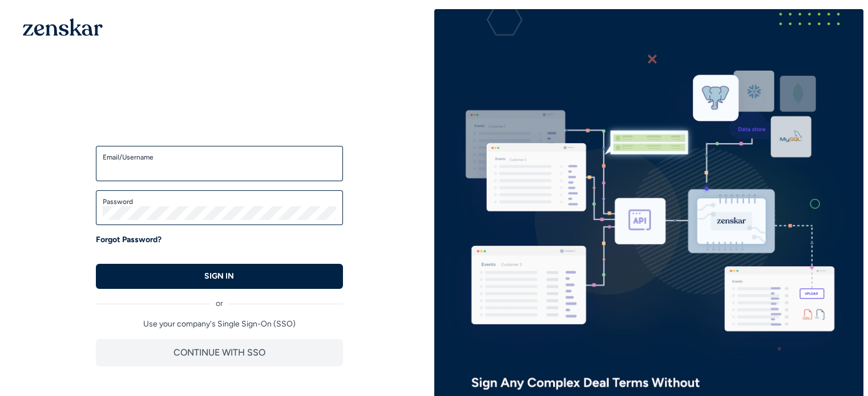  Describe the element at coordinates (128, 240) in the screenshot. I see `p: Forgot Password?` at that location.